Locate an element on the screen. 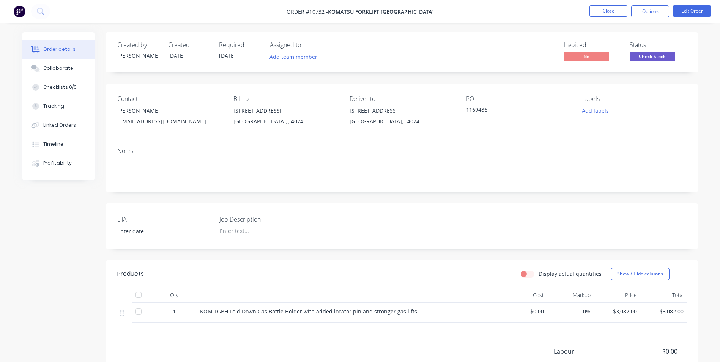  span: Labour is located at coordinates (588, 352).